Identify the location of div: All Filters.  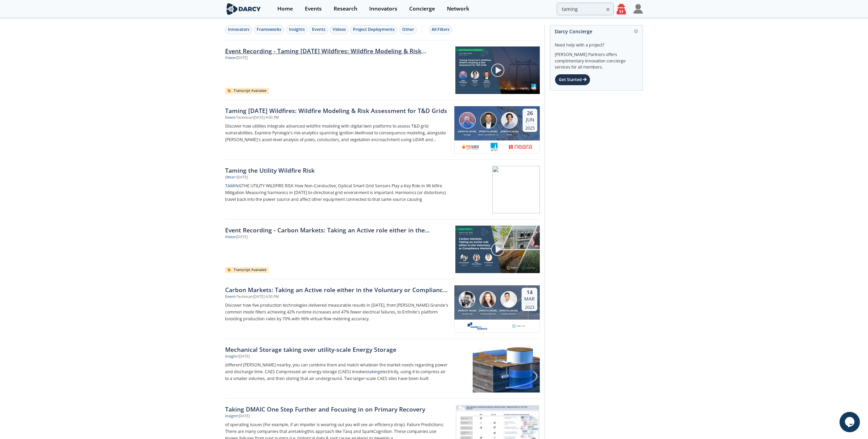
(440, 30).